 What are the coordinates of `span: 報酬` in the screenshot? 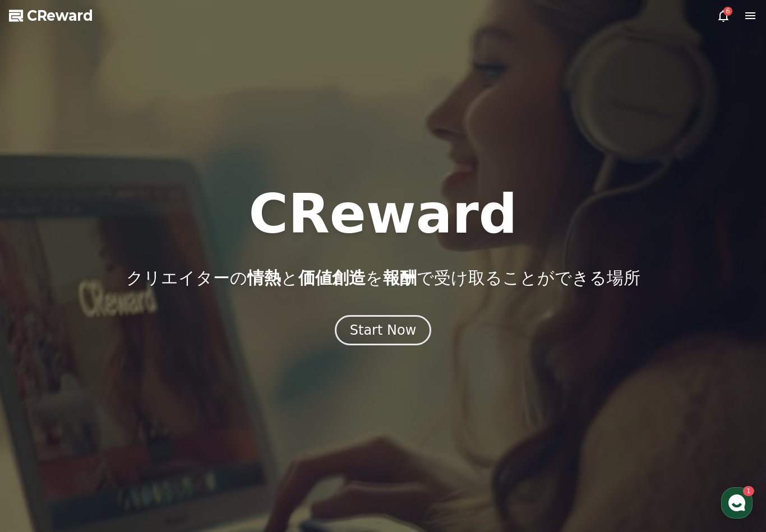 It's located at (400, 277).